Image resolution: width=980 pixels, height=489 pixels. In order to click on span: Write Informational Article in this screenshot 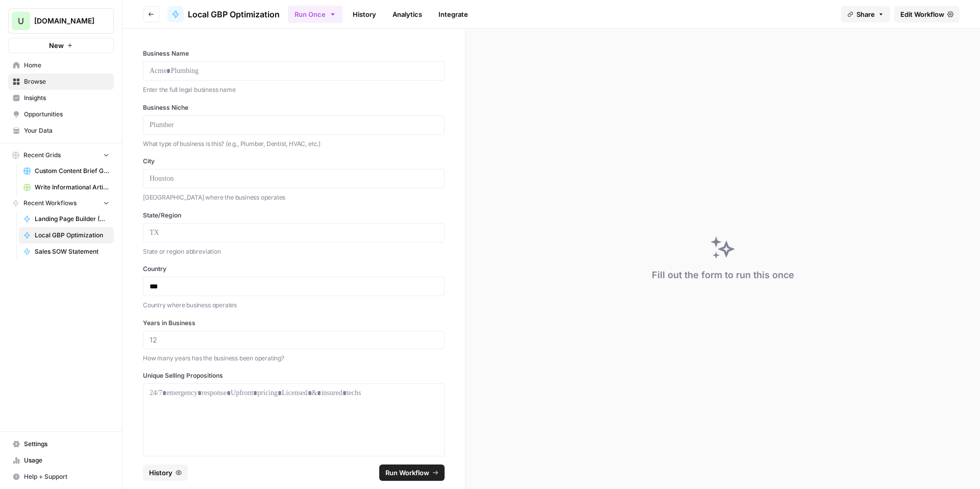, I will do `click(72, 187)`.